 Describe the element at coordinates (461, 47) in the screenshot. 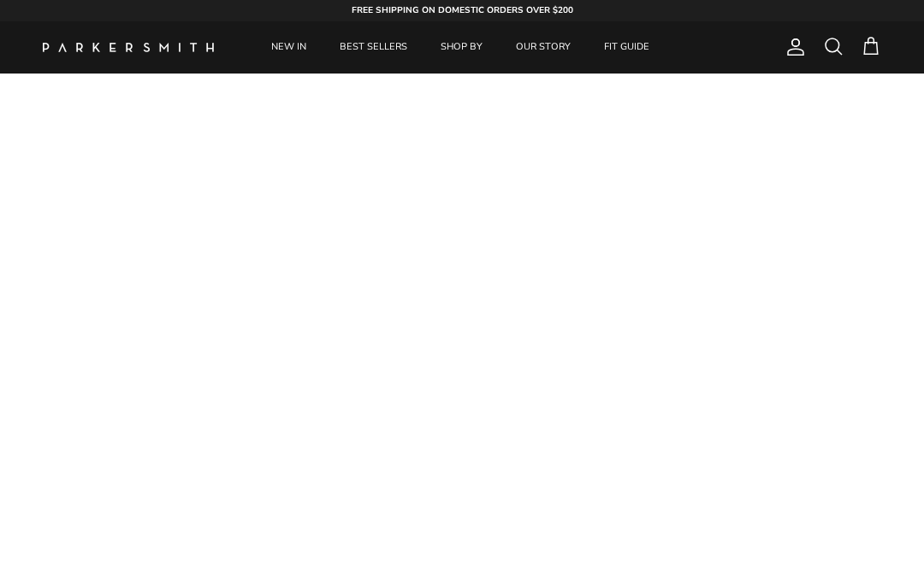

I see `div: Primary` at that location.